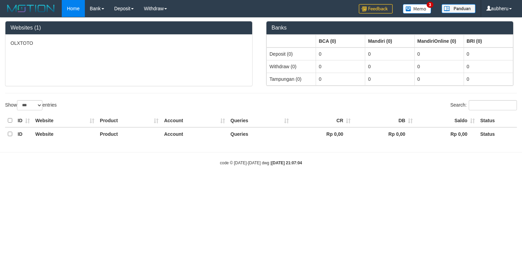 The image size is (522, 259). What do you see at coordinates (417, 9) in the screenshot?
I see `img: Button%20Memo.svg` at bounding box center [417, 9].